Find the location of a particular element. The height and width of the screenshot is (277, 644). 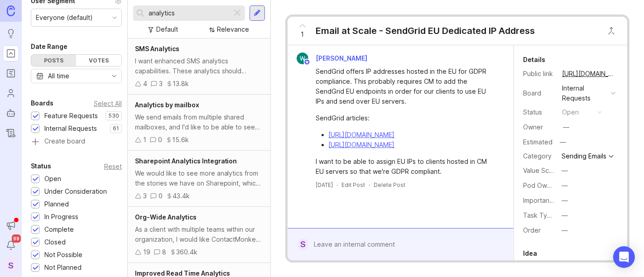

div: Not Planned is located at coordinates (63, 268).